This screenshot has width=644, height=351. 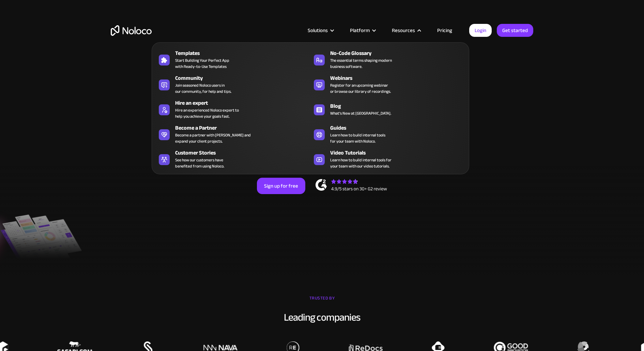 I want to click on div: Video Tutorials, so click(x=399, y=153).